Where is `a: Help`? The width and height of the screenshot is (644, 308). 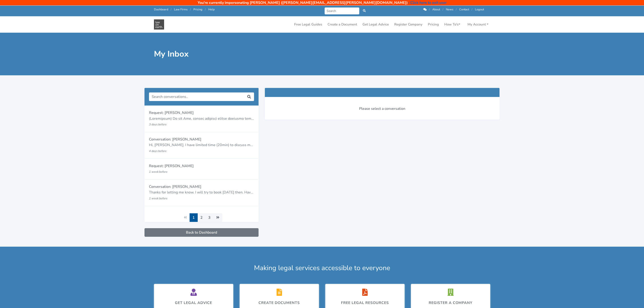 a: Help is located at coordinates (211, 9).